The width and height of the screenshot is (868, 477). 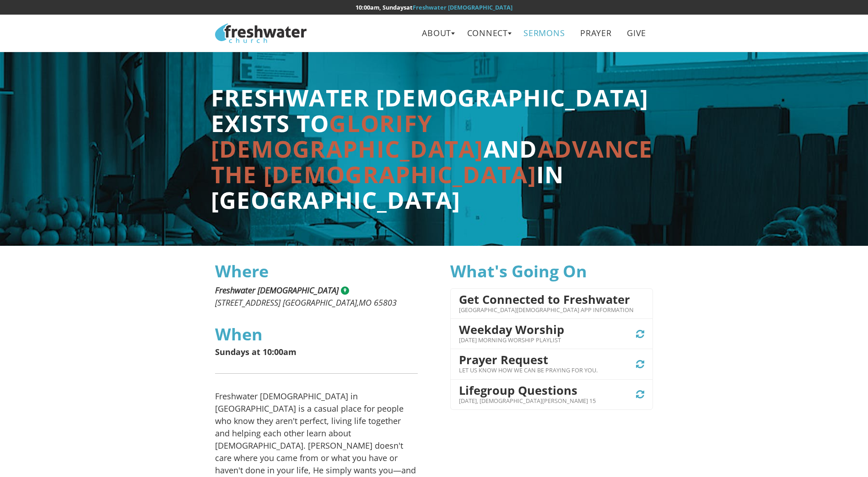 What do you see at coordinates (528, 360) in the screenshot?
I see `h4: Prayer Request` at bounding box center [528, 360].